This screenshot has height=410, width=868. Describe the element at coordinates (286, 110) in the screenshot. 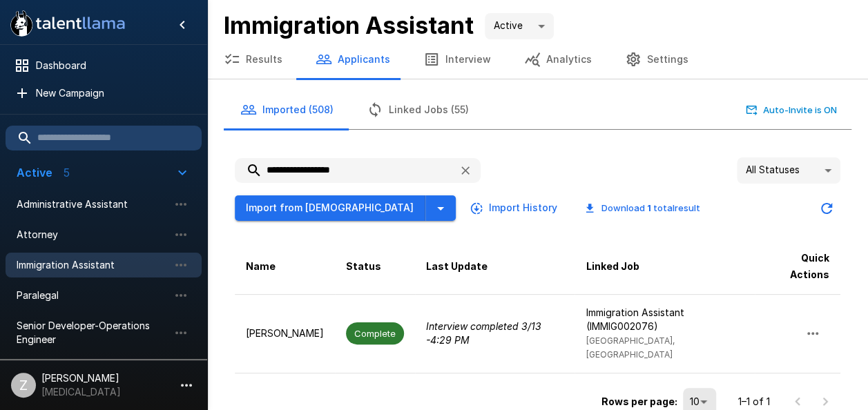

I see `button: Imported (508)` at that location.